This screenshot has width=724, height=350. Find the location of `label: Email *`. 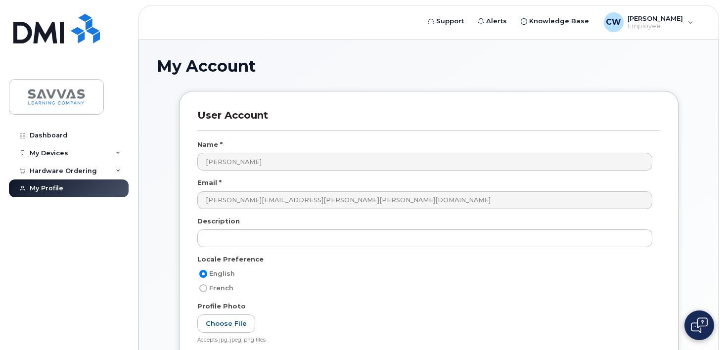

label: Email * is located at coordinates (209, 182).